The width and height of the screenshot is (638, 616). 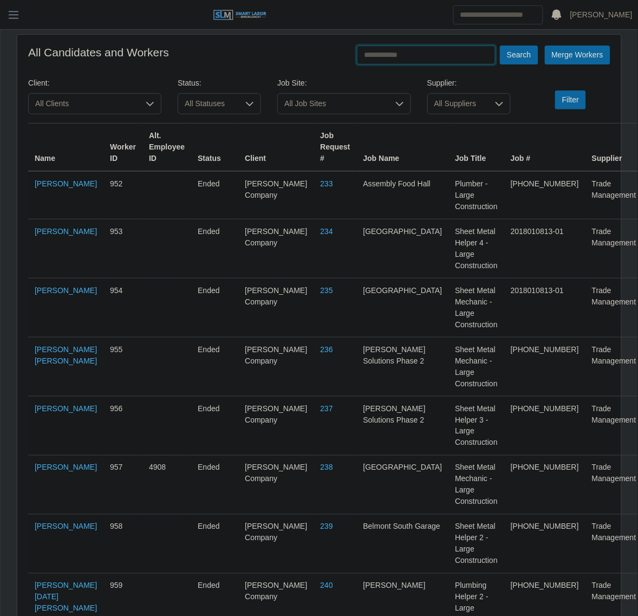 What do you see at coordinates (167, 485) in the screenshot?
I see `td: 4908` at bounding box center [167, 485].